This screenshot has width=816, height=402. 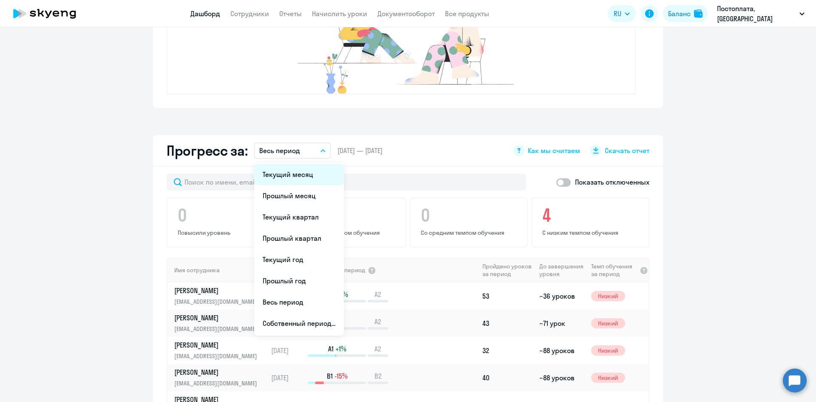 I want to click on button: Балансbalance, so click(x=685, y=14).